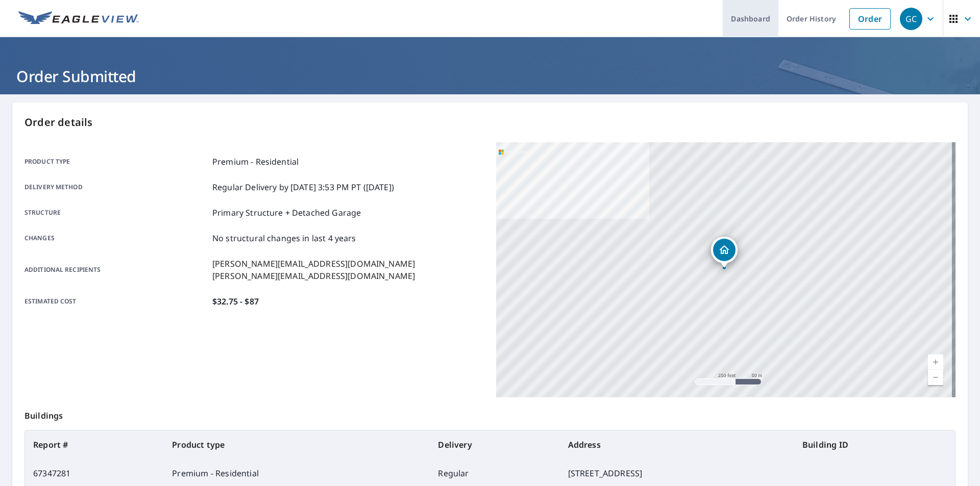 This screenshot has height=486, width=980. Describe the element at coordinates (870, 19) in the screenshot. I see `a: Order` at that location.